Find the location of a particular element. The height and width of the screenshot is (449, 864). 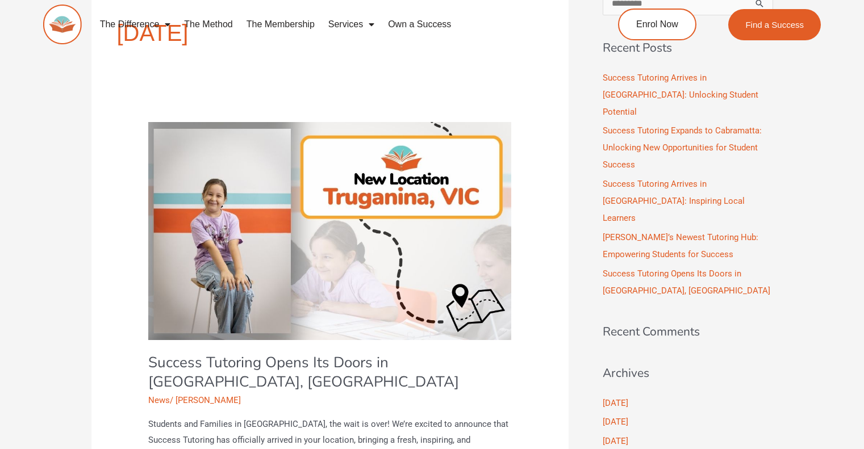

span: Enrol Now is located at coordinates (657, 24).